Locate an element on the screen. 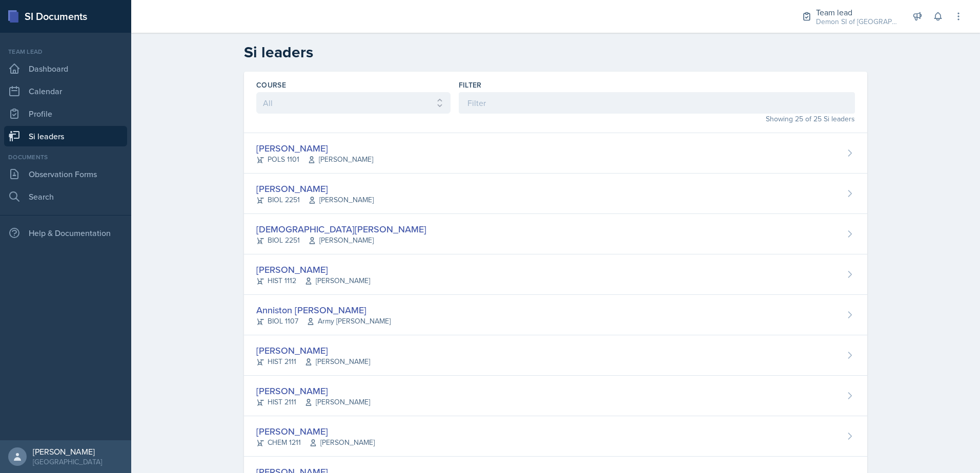  a: Profile is located at coordinates (66, 114).